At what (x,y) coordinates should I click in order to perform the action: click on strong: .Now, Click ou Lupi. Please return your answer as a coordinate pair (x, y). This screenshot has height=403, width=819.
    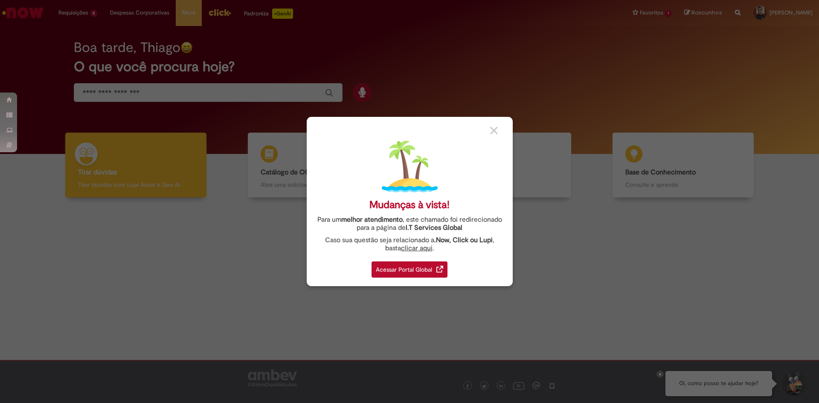
    Looking at the image, I should click on (463, 240).